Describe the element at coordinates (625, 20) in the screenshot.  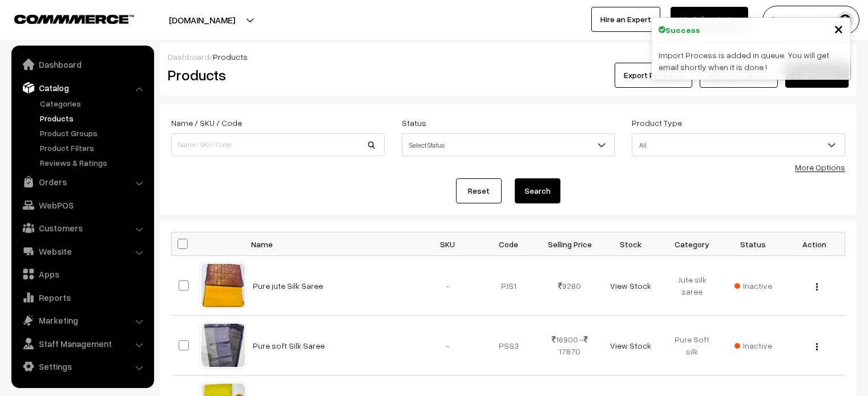
I see `a: Hire an Expert` at that location.